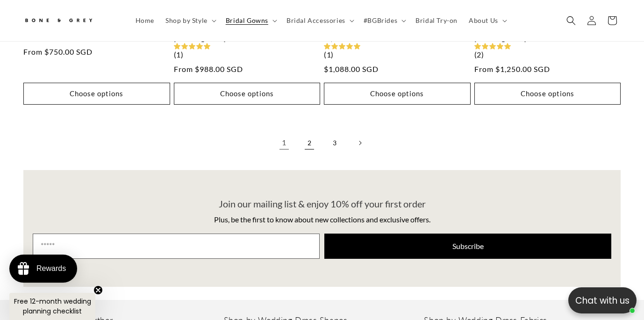  What do you see at coordinates (145, 20) in the screenshot?
I see `span: Home` at bounding box center [145, 20].